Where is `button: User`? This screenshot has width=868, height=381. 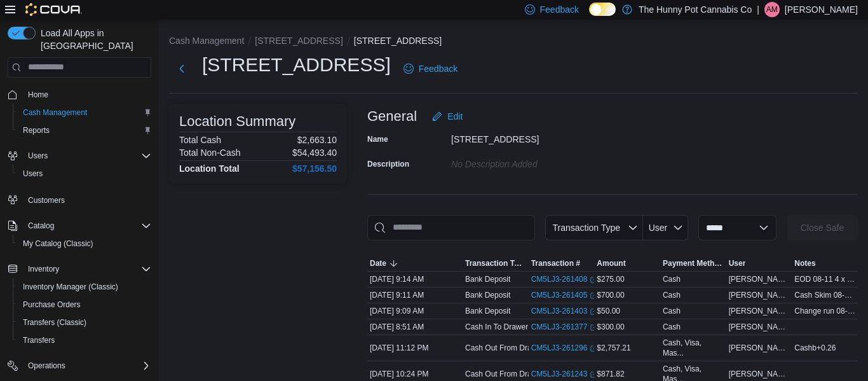
button: User is located at coordinates (666, 227).